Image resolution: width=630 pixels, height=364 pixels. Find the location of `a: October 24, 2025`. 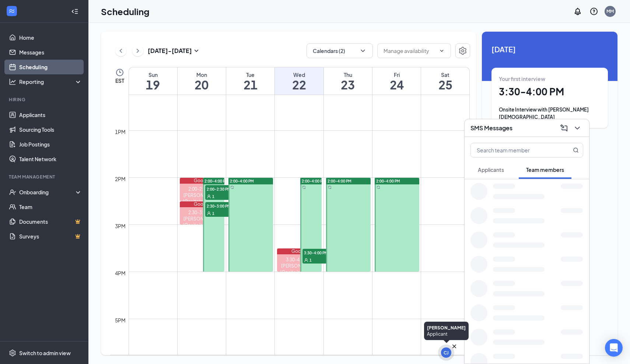

a: October 24, 2025 is located at coordinates (397, 81).